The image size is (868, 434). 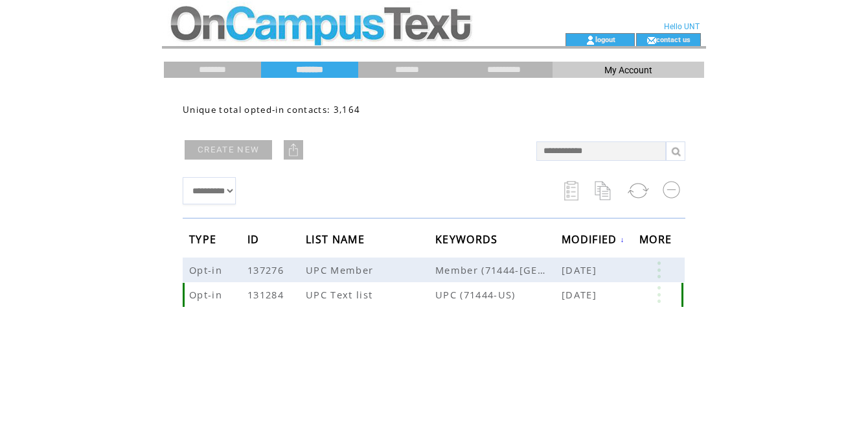 I want to click on a: LIST NAME, so click(x=337, y=239).